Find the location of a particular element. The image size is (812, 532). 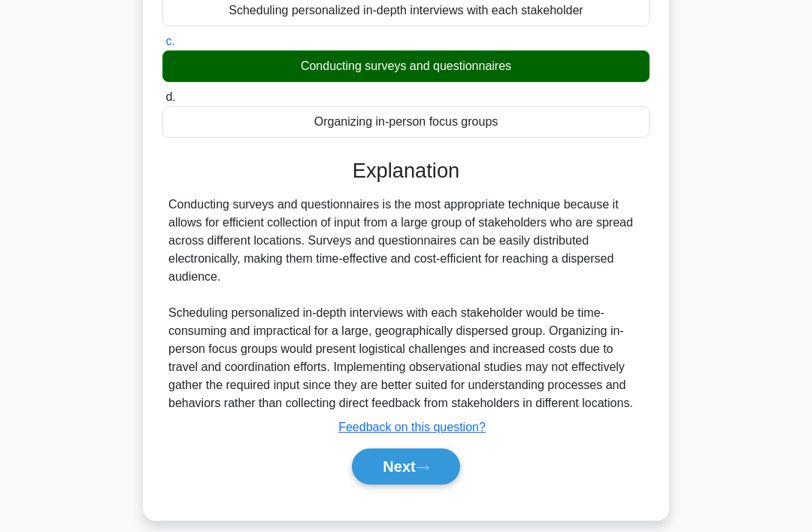

div: Organizing in-person focus groups is located at coordinates (406, 122).